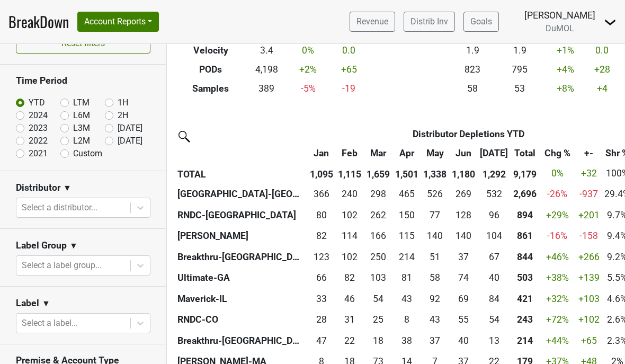  Describe the element at coordinates (350, 215) in the screenshot. I see `td: 102.4` at that location.